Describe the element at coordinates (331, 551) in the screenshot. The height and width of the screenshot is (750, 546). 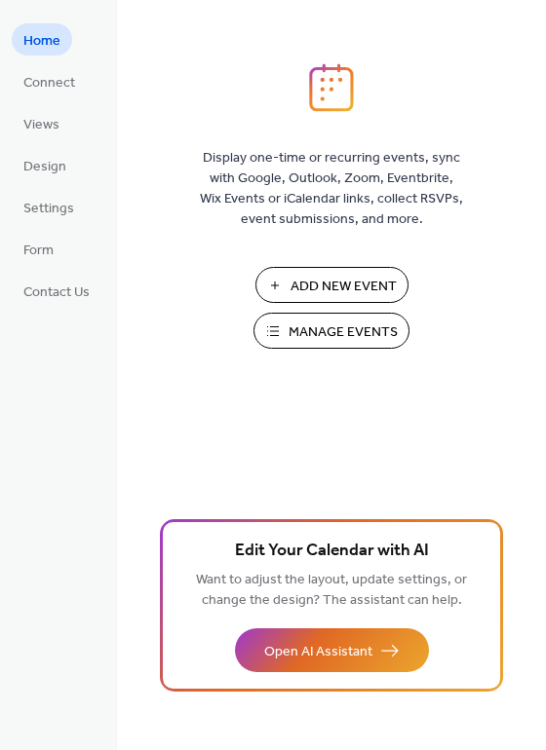
I see `span: Edit Your Calendar with AI` at that location.